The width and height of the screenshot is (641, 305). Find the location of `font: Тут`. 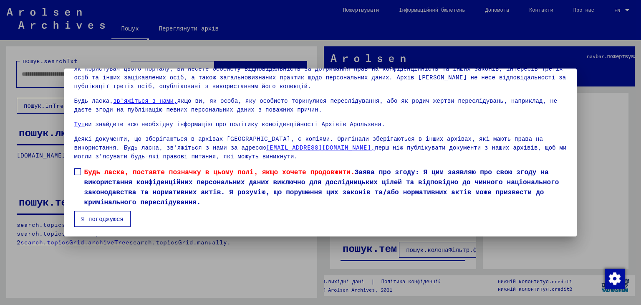

font: Тут is located at coordinates (79, 124).